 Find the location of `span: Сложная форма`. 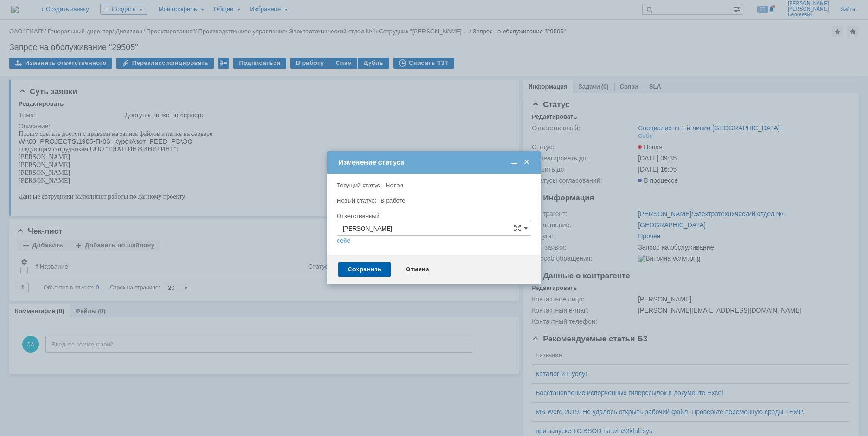

span: Сложная форма is located at coordinates (518, 228).